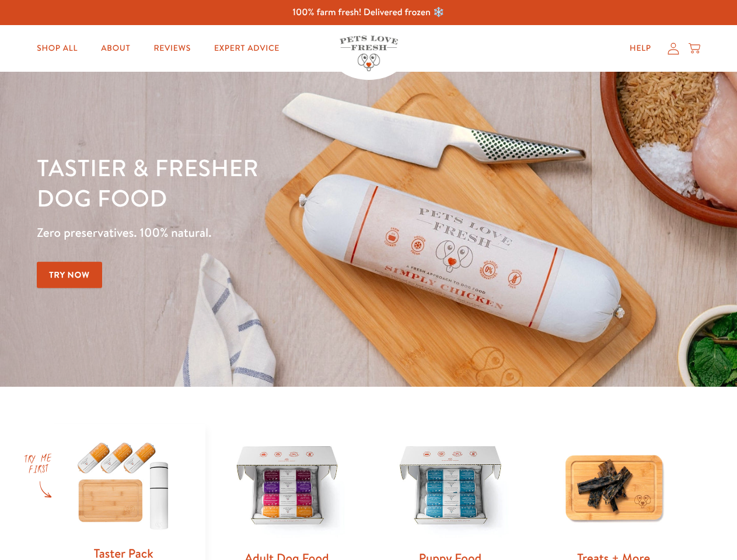 This screenshot has width=737, height=560. Describe the element at coordinates (246, 49) in the screenshot. I see `a: Expert Advice` at that location.